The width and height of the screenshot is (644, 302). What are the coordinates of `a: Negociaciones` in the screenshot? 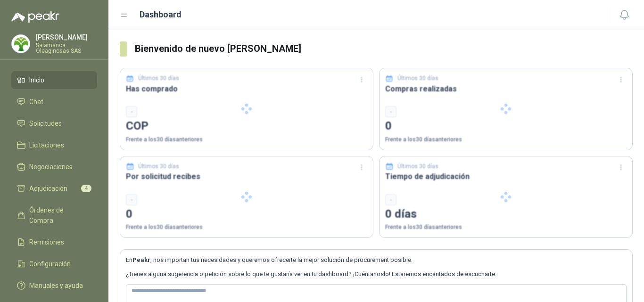 It's located at (54, 167).